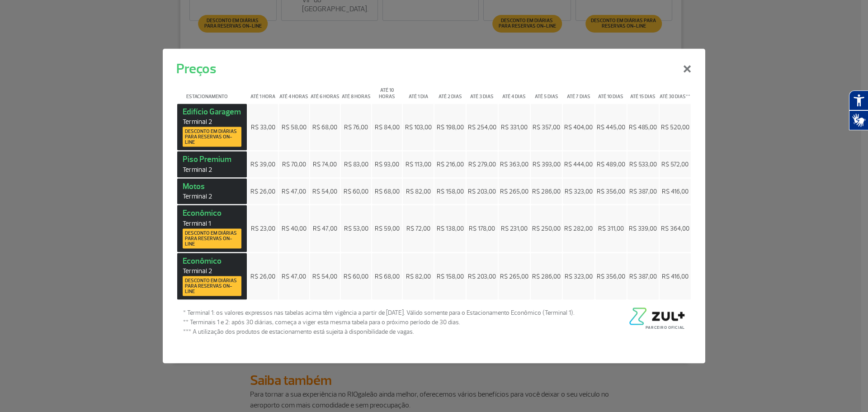 The width and height of the screenshot is (868, 412). What do you see at coordinates (687, 67) in the screenshot?
I see `button: Close` at bounding box center [687, 67].